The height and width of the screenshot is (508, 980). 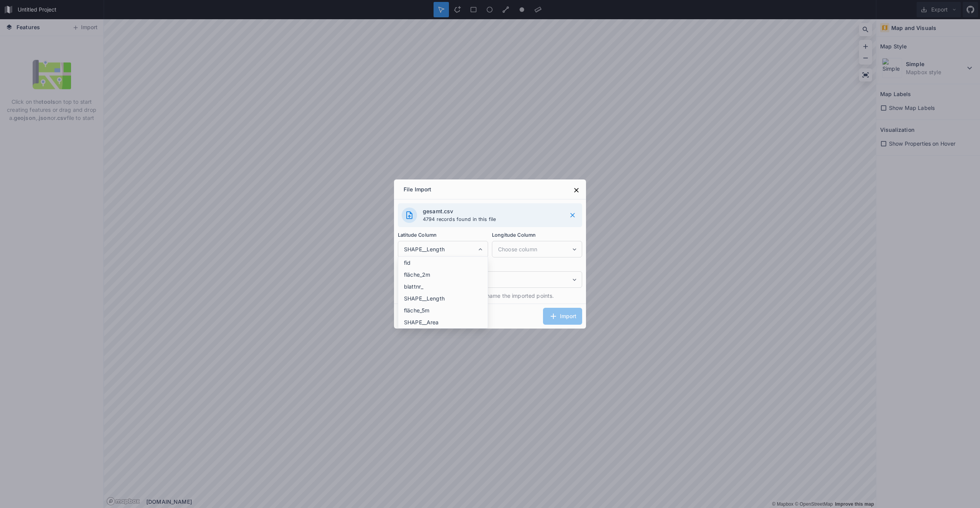 What do you see at coordinates (444, 274) in the screenshot?
I see `span: fläche_2m` at bounding box center [444, 274].